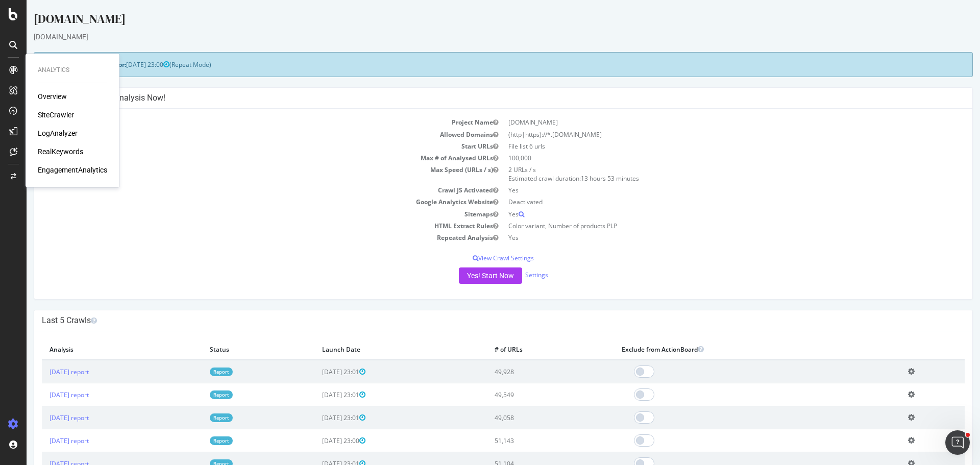  Describe the element at coordinates (57, 64) in the screenshot. I see `strong: Next Launch Scheduled for:` at that location.